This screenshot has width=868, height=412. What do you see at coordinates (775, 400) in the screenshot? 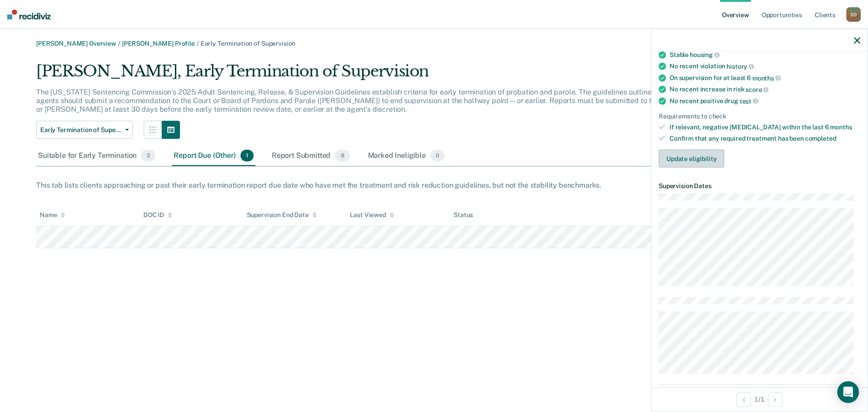
I see `button: Next Opportunity` at bounding box center [775, 400].